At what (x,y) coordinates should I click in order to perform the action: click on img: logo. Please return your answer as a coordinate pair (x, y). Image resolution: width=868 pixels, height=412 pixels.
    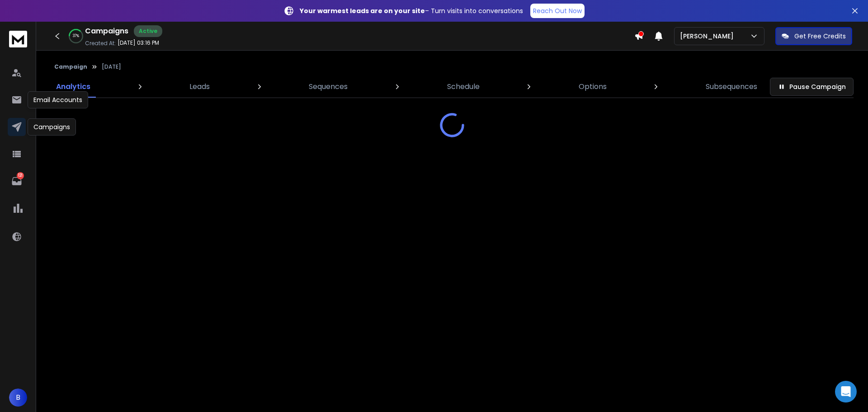
    Looking at the image, I should click on (18, 39).